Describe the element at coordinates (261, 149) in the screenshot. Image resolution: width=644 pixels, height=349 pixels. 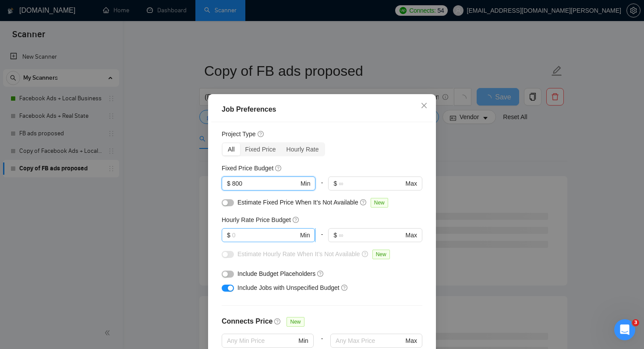
I see `div: Fixed Price` at that location.